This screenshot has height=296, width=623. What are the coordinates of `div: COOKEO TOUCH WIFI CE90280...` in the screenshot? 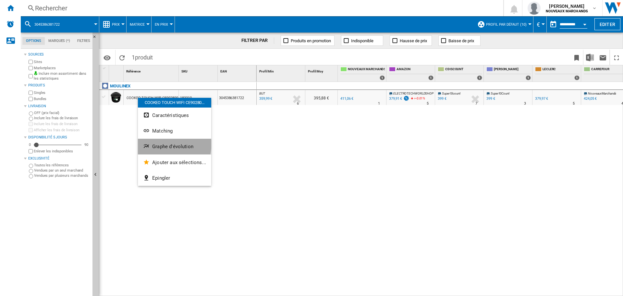 It's located at (175, 103).